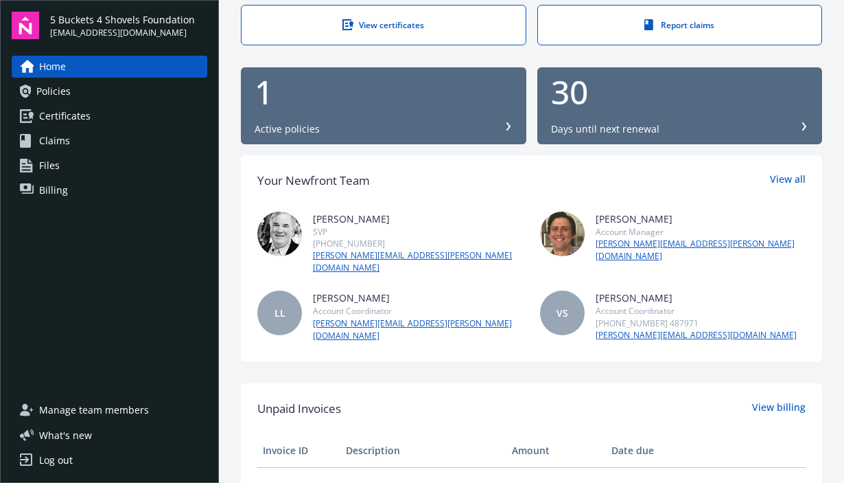 This screenshot has height=483, width=844. I want to click on button: 1Active policies, so click(384, 106).